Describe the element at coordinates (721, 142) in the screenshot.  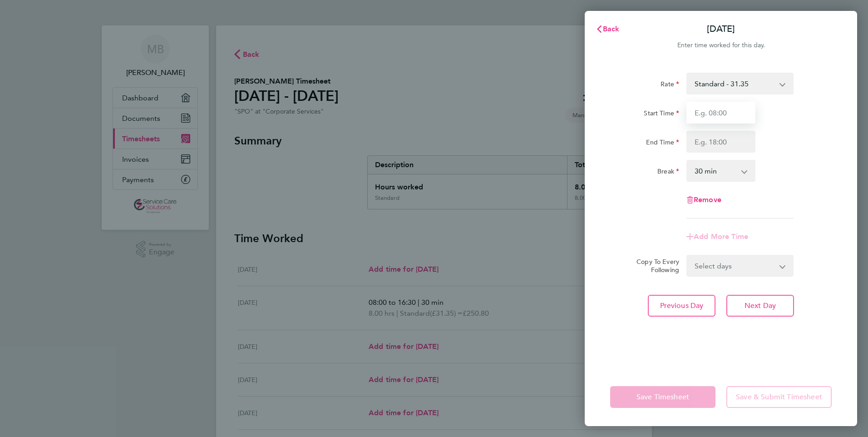
I see `input: E.g. 18:00` at that location.